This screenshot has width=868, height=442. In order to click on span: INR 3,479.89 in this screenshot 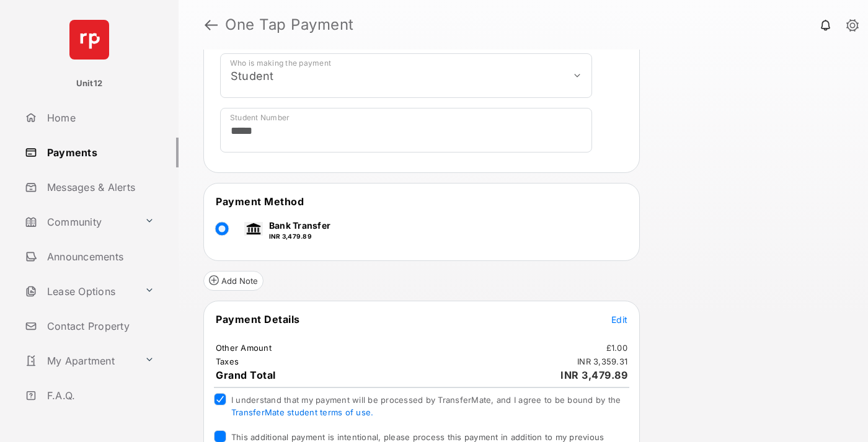, I will do `click(594, 375)`.